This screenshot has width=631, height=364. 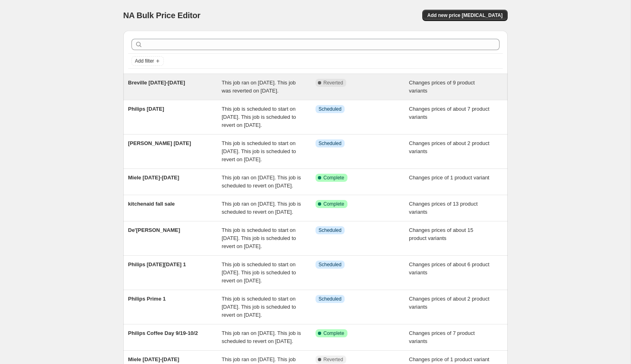 I want to click on span: kitchenaid fall sale, so click(x=152, y=204).